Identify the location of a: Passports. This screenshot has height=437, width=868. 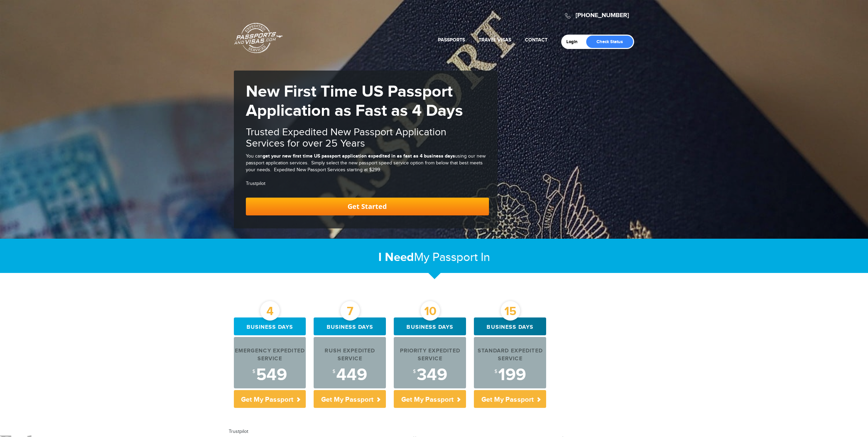
(451, 40).